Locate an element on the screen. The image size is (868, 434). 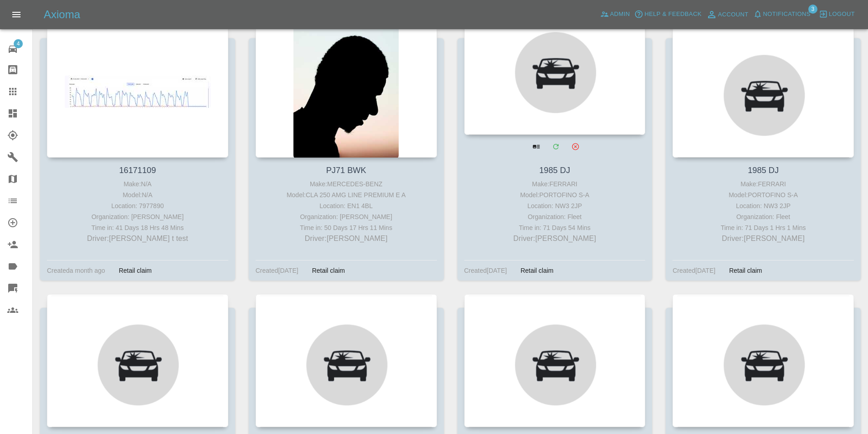
div: Model: CLA 250 AMG LINE PREMIUM E A is located at coordinates (346, 195).